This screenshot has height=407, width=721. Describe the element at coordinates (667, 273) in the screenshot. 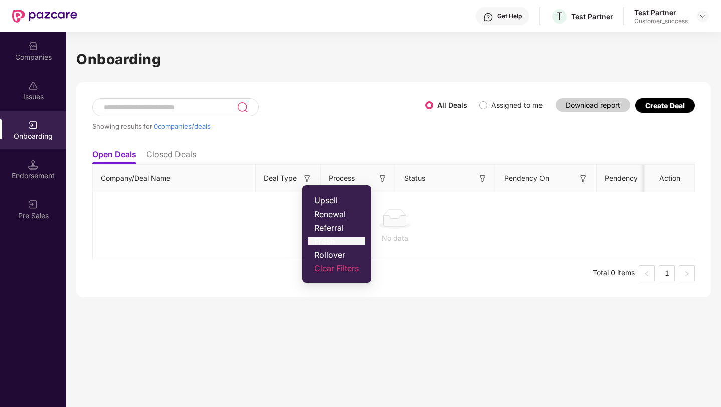

I see `li: 1` at that location.